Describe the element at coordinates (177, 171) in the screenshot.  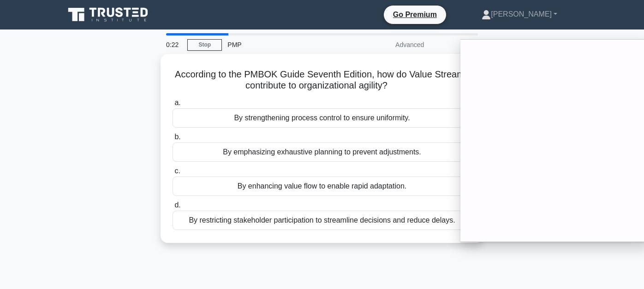
I see `span: c.` at that location.